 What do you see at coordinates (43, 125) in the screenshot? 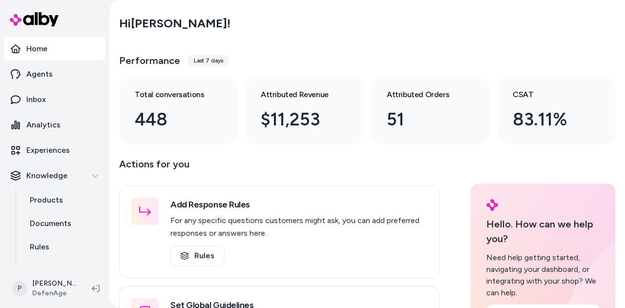
I see `p: Analytics` at bounding box center [43, 125].